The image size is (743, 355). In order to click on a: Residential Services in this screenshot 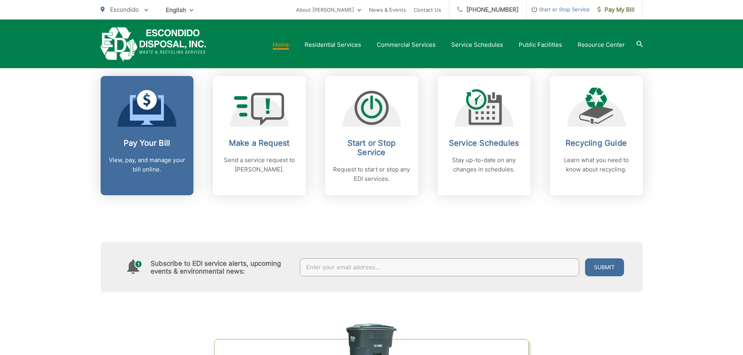, I will do `click(333, 45)`.